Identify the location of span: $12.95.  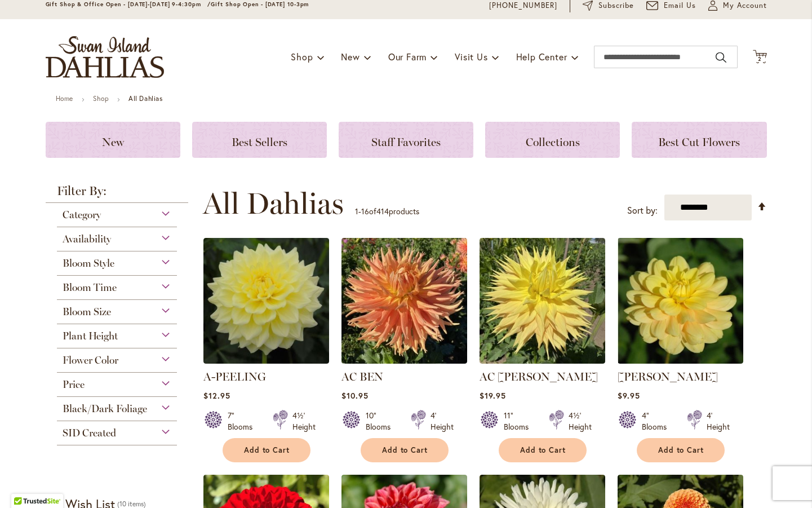
(217, 396).